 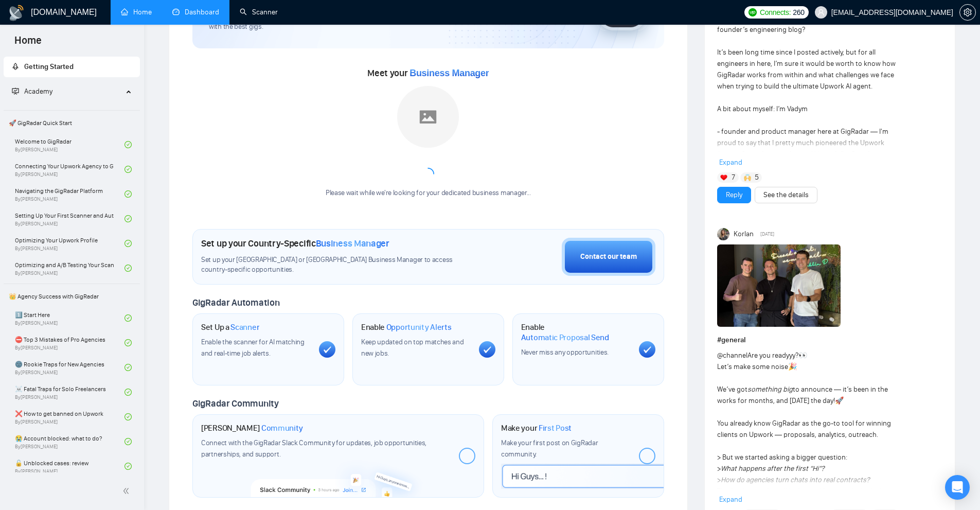 What do you see at coordinates (779, 286) in the screenshot?
I see `img: F09K6TKUH8F-1760013141754.jpg` at bounding box center [779, 286].